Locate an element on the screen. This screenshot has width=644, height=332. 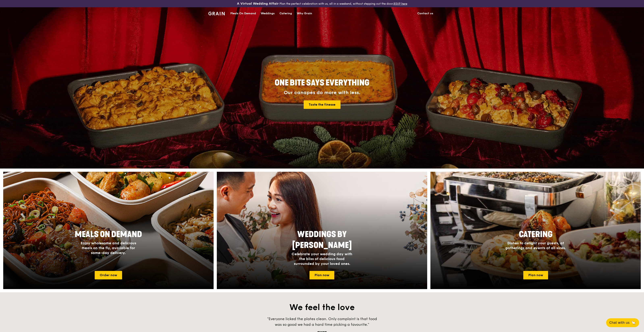
div: Weddings is located at coordinates (268, 14).